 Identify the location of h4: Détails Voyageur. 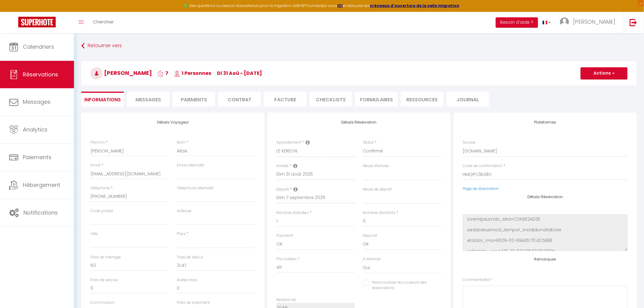
(173, 122).